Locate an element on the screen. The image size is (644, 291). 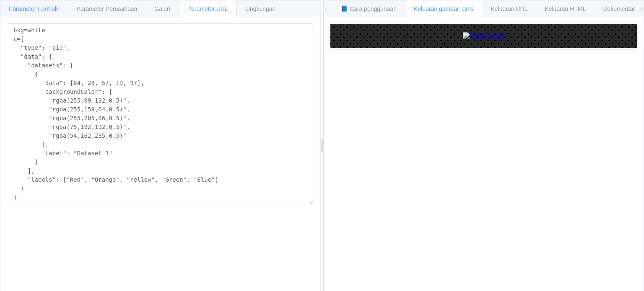
font: - 0ms is located at coordinates (466, 9).